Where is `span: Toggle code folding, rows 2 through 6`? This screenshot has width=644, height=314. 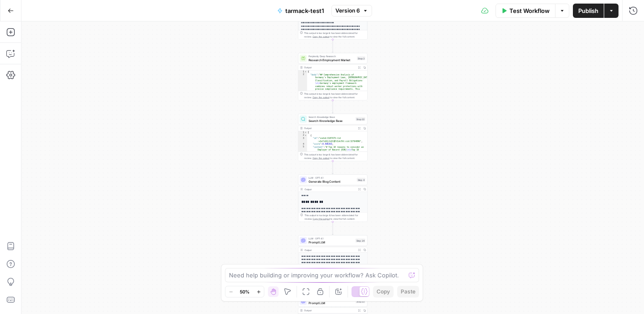 span: Toggle code folding, rows 2 through 6 is located at coordinates (306, 135).